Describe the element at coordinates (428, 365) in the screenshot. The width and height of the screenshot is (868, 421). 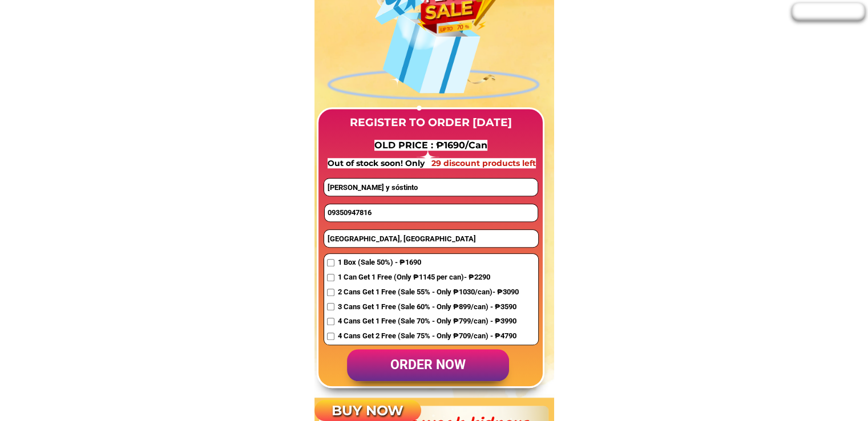
I see `p: order now` at that location.